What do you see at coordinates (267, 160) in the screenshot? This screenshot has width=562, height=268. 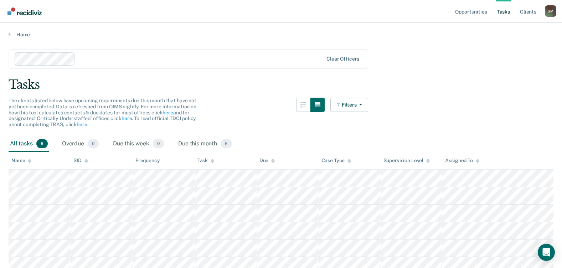 I see `div: Due` at bounding box center [267, 160].